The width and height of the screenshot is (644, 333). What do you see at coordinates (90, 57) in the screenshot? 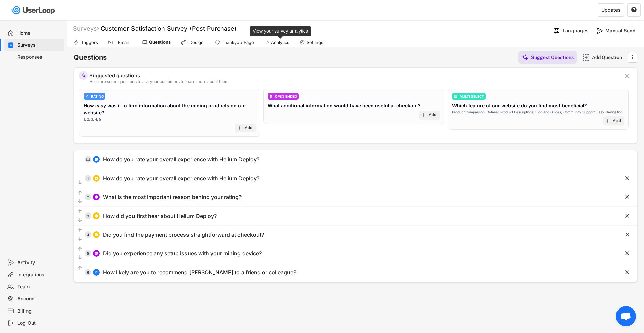
I see `h6: Questions` at bounding box center [90, 57].